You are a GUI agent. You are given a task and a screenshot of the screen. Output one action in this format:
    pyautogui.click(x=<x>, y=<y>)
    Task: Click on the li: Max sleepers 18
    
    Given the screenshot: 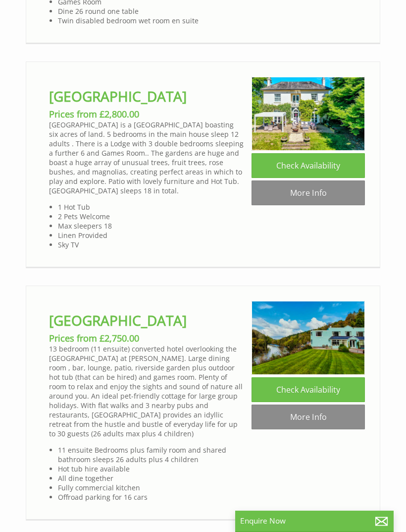 What is the action you would take?
    pyautogui.click(x=150, y=226)
    